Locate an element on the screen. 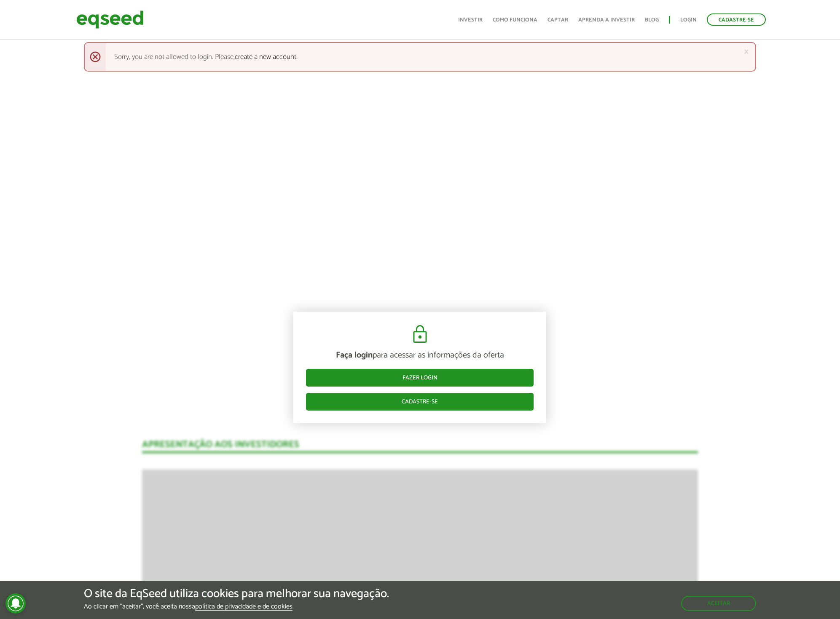 This screenshot has height=619, width=840. a: política de privacidade e de cookies is located at coordinates (243, 607).